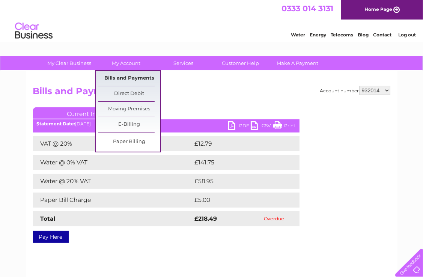 This screenshot has width=423, height=277. I want to click on a: Log out, so click(407, 35).